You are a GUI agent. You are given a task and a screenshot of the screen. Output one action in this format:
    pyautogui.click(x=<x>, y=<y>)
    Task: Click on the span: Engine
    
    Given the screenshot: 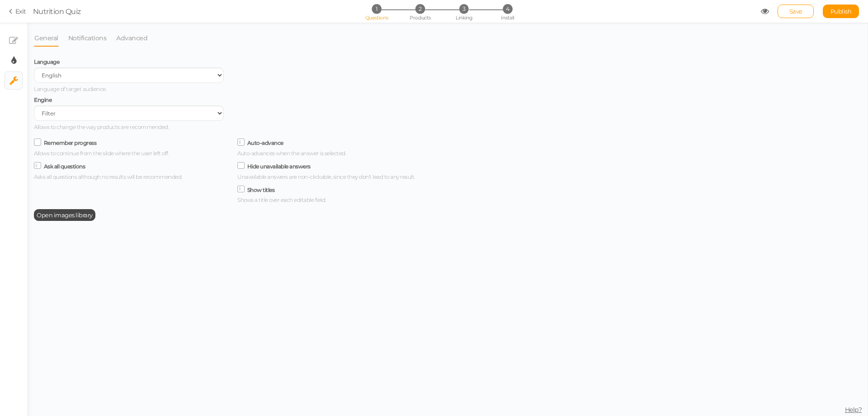 What is the action you would take?
    pyautogui.click(x=42, y=99)
    